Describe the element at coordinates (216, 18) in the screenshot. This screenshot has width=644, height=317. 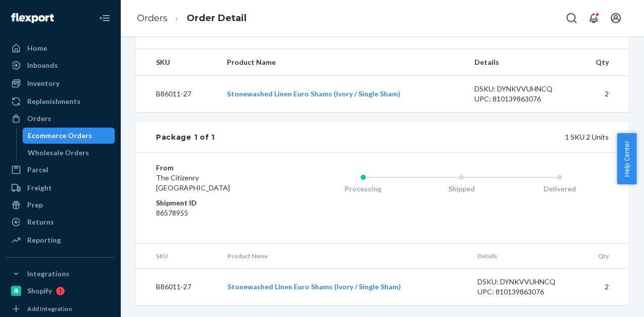
I see `a: Order Detail` at that location.